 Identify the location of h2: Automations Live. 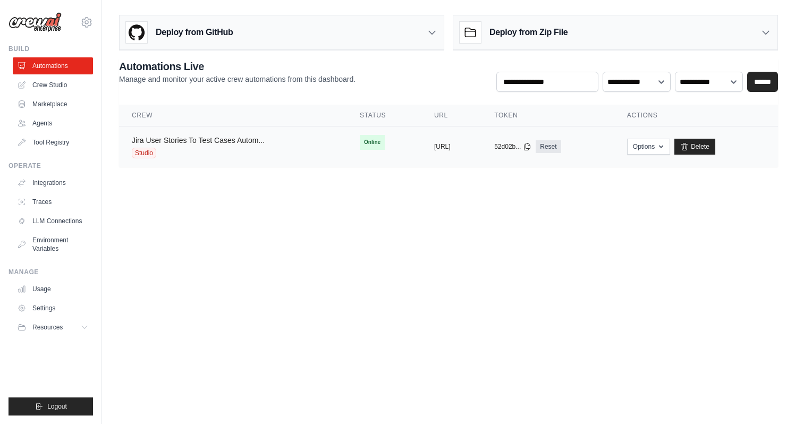
(237, 66).